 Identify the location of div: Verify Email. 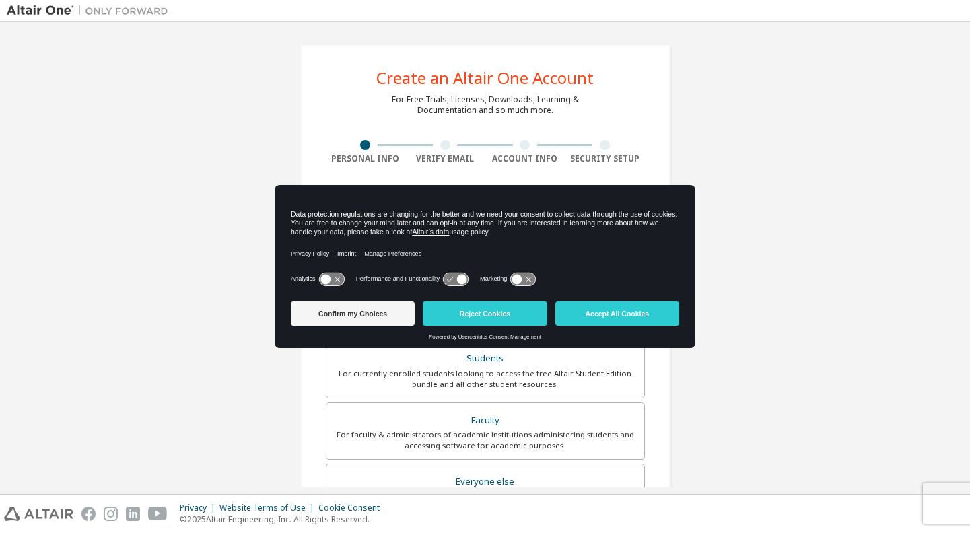
(445, 159).